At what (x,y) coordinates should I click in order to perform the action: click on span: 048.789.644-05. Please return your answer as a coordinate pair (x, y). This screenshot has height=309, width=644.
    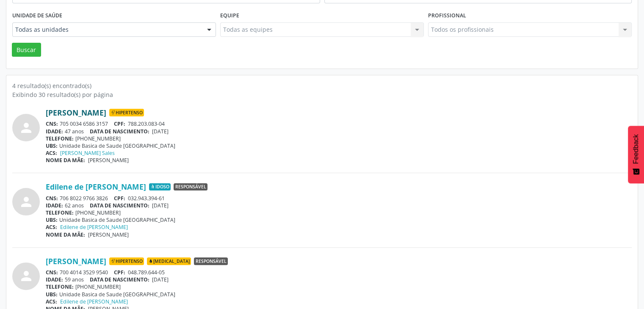
    Looking at the image, I should click on (146, 272).